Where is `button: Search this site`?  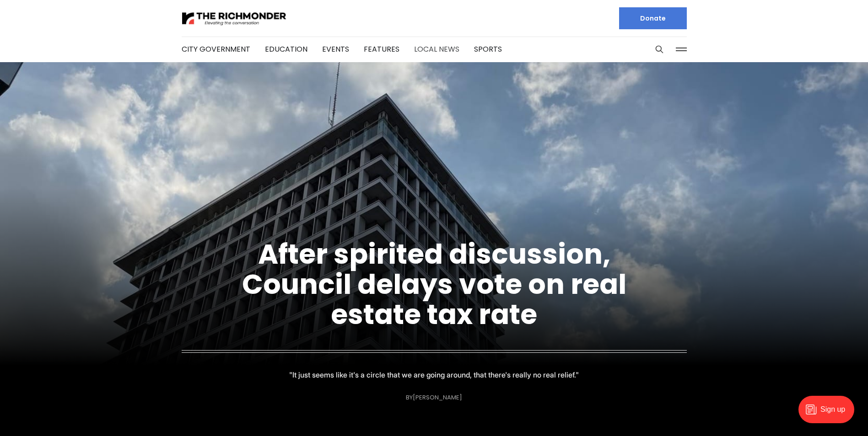
button: Search this site is located at coordinates (659, 49).